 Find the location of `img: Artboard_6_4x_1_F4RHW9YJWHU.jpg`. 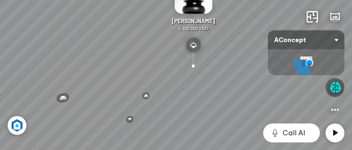

img: Artboard_6_4x_1_F4RHW9YJWHU.jpg is located at coordinates (17, 125).